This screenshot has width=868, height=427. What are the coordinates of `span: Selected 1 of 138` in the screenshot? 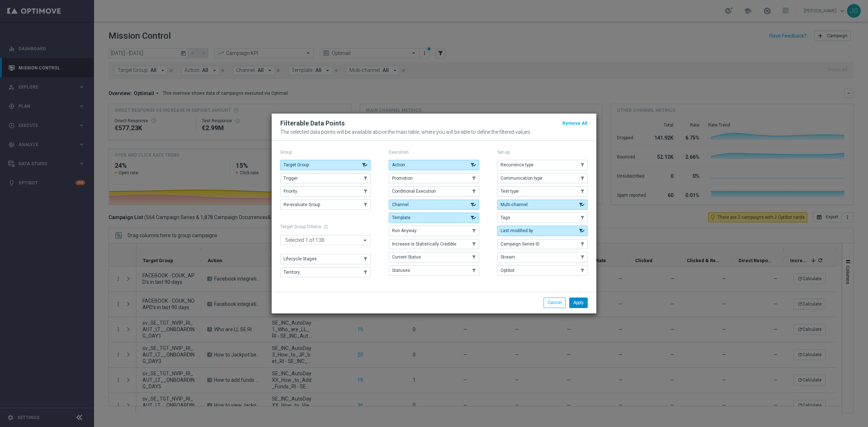 It's located at (305, 241).